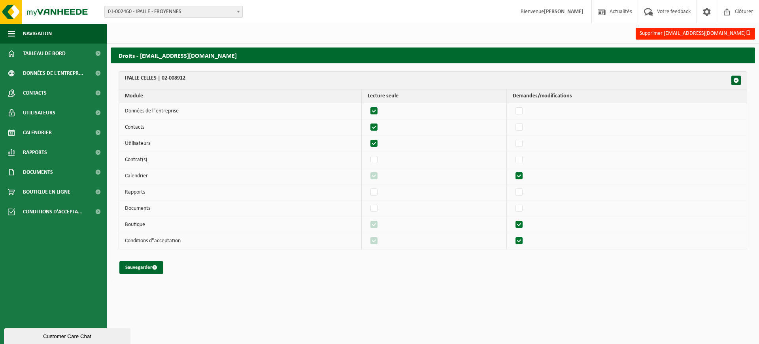 The width and height of the screenshot is (759, 344). Describe the element at coordinates (44, 53) in the screenshot. I see `span: Tableau de bord` at that location.